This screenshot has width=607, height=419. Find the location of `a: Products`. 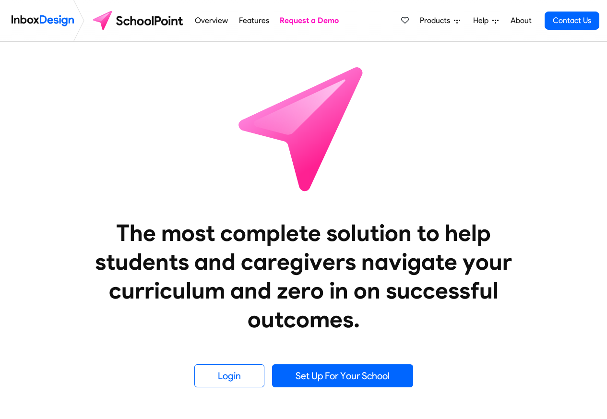

a: Products is located at coordinates (440, 21).